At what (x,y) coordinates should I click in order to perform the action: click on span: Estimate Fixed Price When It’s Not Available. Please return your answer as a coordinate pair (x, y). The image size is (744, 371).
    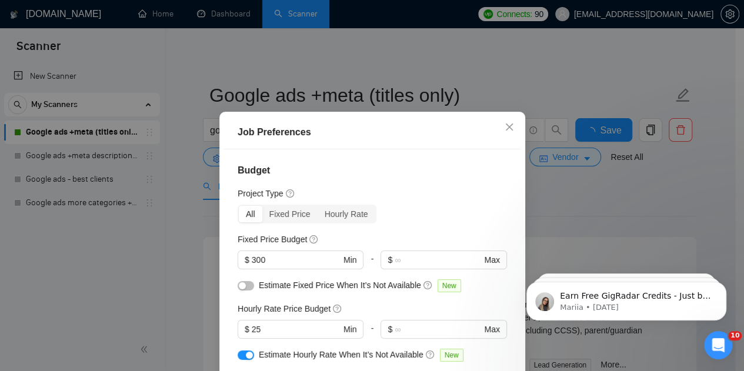
    Looking at the image, I should click on (340, 285).